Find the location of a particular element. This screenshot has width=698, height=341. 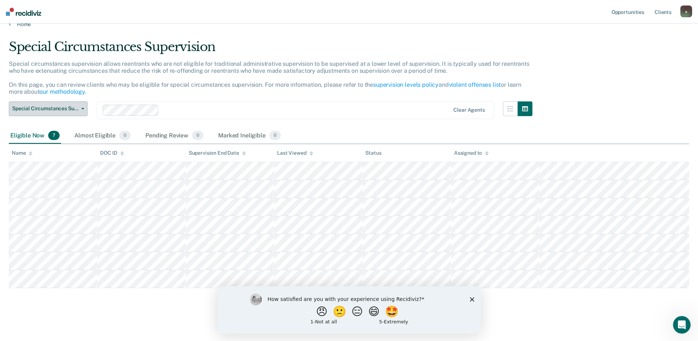

div: Last Viewed is located at coordinates (295, 153).